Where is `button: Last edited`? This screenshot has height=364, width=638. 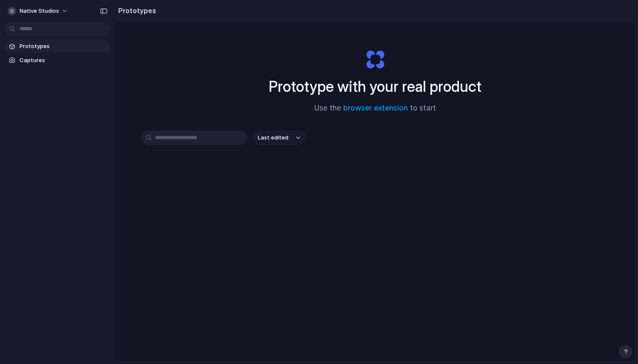
button: Last edited is located at coordinates (279, 138).